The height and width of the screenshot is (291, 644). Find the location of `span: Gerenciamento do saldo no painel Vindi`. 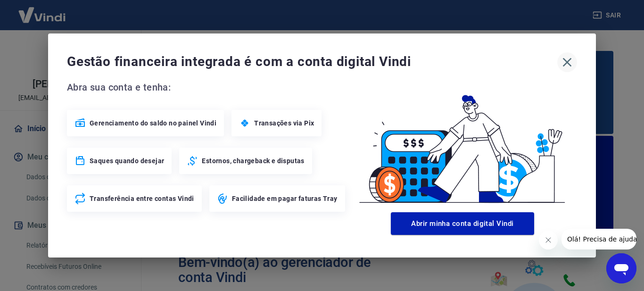

span: Gerenciamento do saldo no painel Vindi is located at coordinates (153, 123).